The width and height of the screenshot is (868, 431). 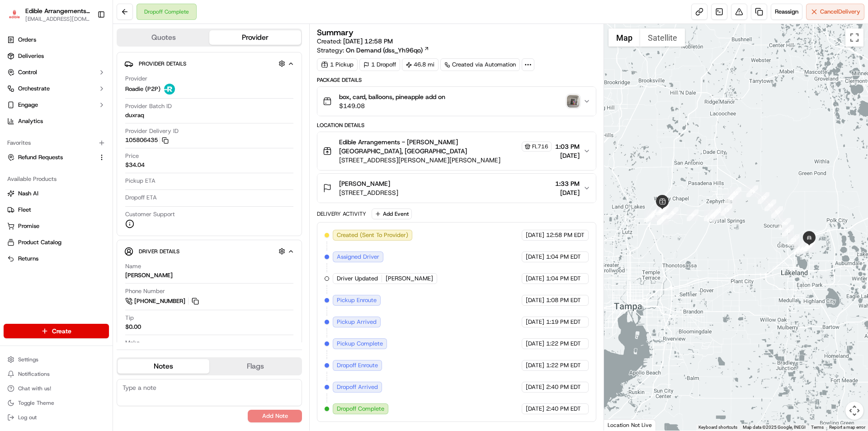 What do you see at coordinates (163, 64) in the screenshot?
I see `span: Provider Details` at bounding box center [163, 64].